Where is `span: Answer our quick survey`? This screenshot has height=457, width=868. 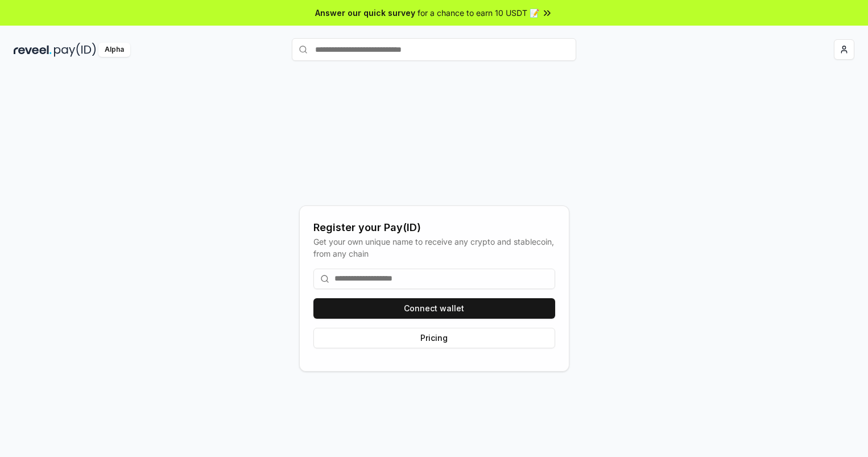 span: Answer our quick survey is located at coordinates (365, 12).